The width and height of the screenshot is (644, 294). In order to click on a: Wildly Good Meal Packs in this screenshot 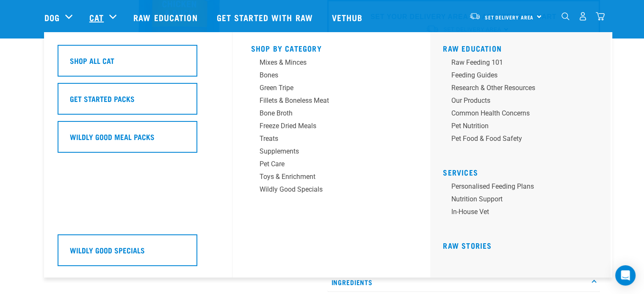, I will do `click(138, 140)`.